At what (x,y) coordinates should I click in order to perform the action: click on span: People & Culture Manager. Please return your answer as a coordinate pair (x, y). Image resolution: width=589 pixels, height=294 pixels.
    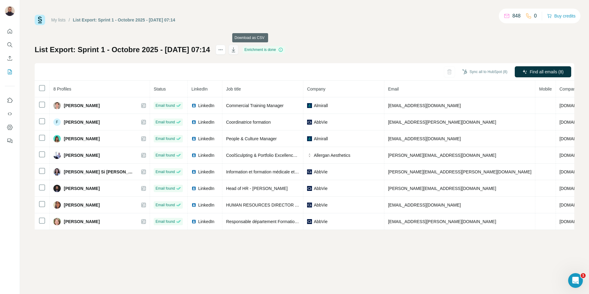
    Looking at the image, I should click on (251, 139).